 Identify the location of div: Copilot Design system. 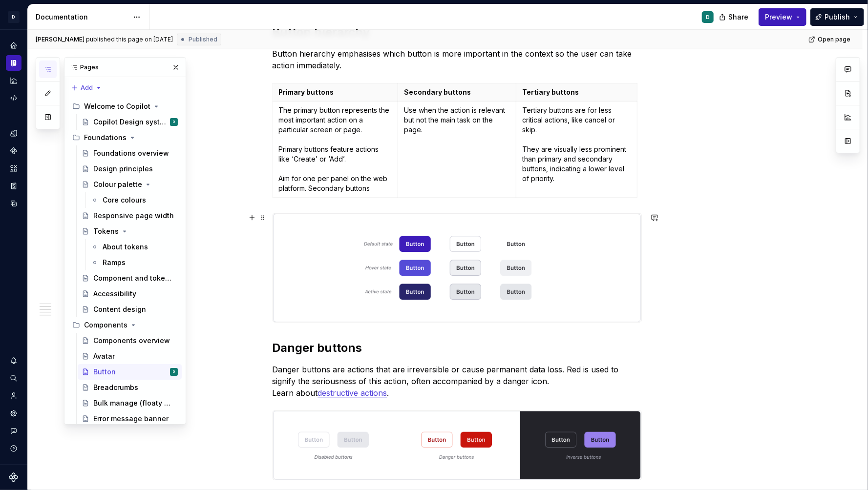
(131, 122).